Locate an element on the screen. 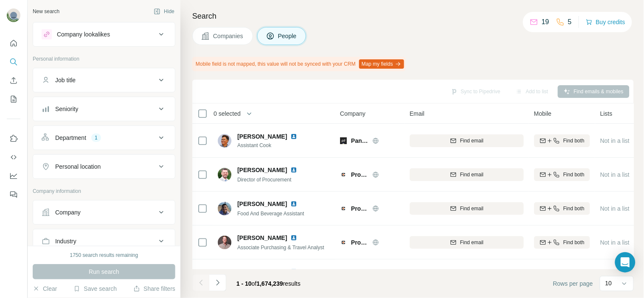  span: 0 selected is located at coordinates (227, 114).